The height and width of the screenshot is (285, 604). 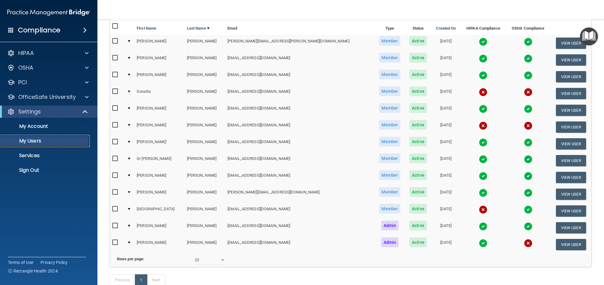 What do you see at coordinates (390, 242) in the screenshot?
I see `span: Admin` at bounding box center [390, 242].